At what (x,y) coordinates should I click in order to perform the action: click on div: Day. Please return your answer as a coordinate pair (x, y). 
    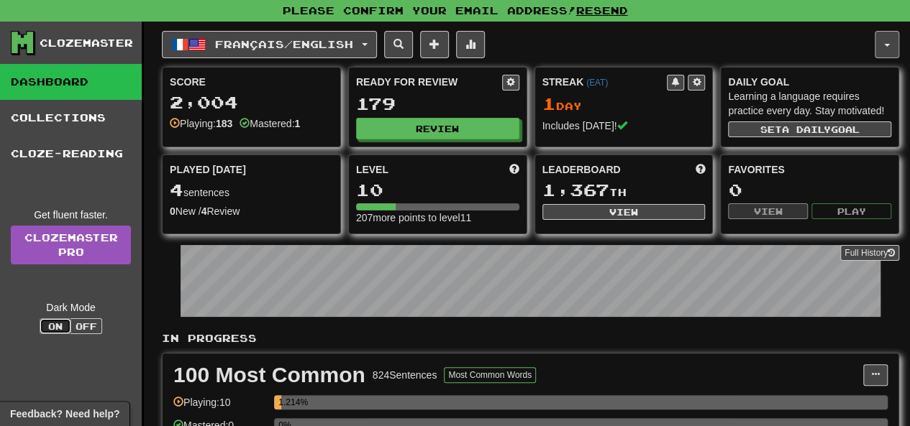
    Looking at the image, I should click on (624, 104).